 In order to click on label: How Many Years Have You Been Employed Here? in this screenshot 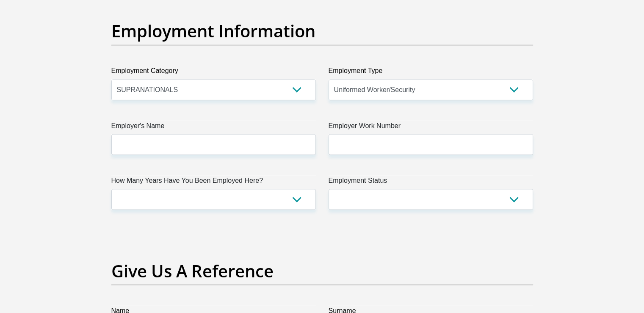, I will do `click(213, 182)`.